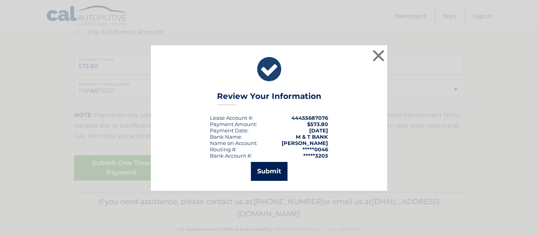 Image resolution: width=538 pixels, height=236 pixels. Describe the element at coordinates (234, 124) in the screenshot. I see `div: Payment Amount:` at that location.